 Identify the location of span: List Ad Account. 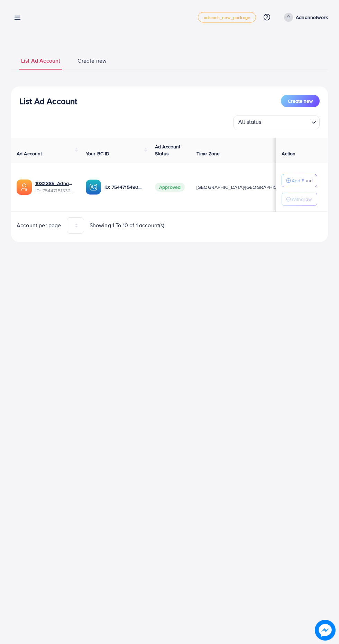
(41, 61).